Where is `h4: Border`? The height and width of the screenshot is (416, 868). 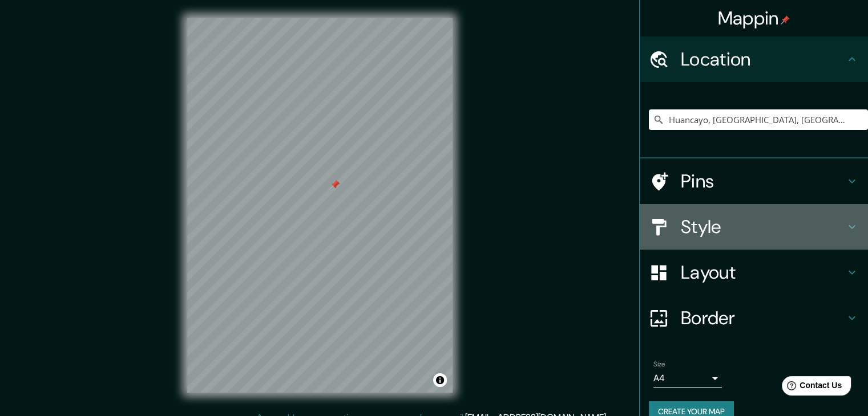
h4: Border is located at coordinates (763, 318).